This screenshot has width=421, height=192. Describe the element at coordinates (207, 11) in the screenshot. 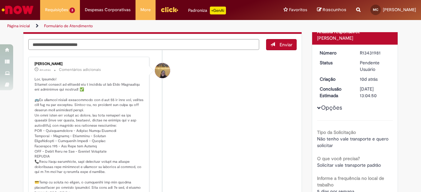

I see `div: Padroniza` at that location.